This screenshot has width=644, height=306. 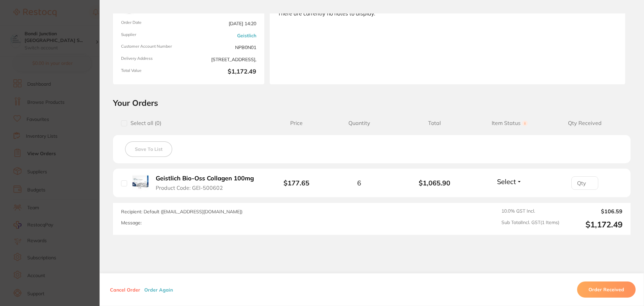 I want to click on b: Geistlich Bio-Oss Collagen 100mg, so click(x=204, y=178).